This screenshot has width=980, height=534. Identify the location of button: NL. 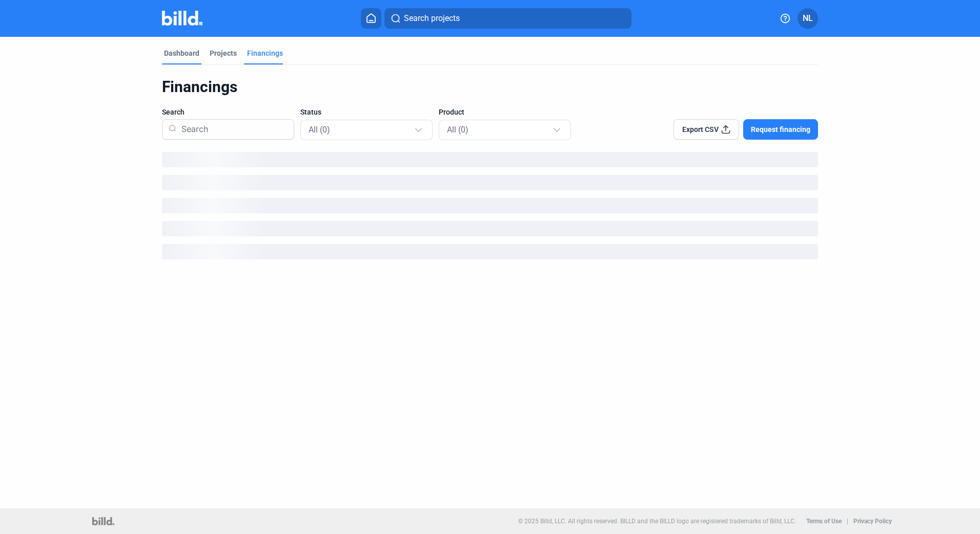
(808, 18).